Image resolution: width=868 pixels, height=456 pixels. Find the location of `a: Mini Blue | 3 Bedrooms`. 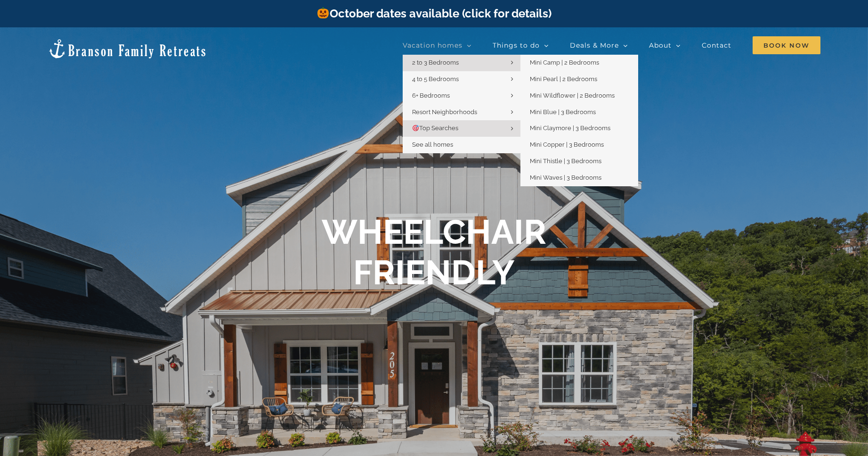

a: Mini Blue | 3 Bedrooms is located at coordinates (579, 112).